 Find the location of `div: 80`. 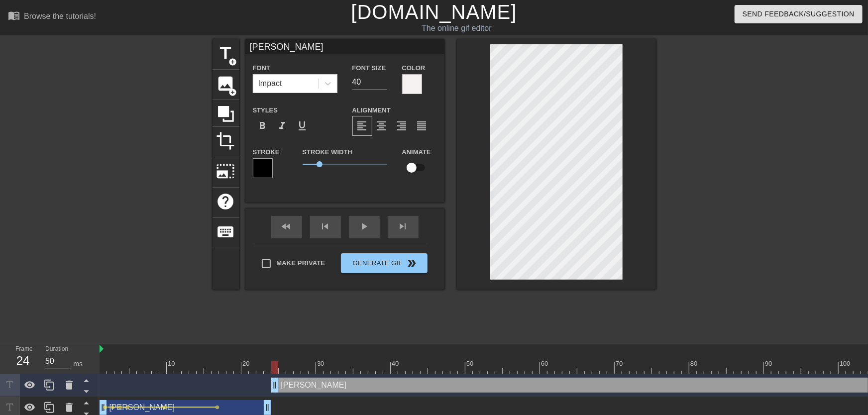

div: 80 is located at coordinates (695, 364).